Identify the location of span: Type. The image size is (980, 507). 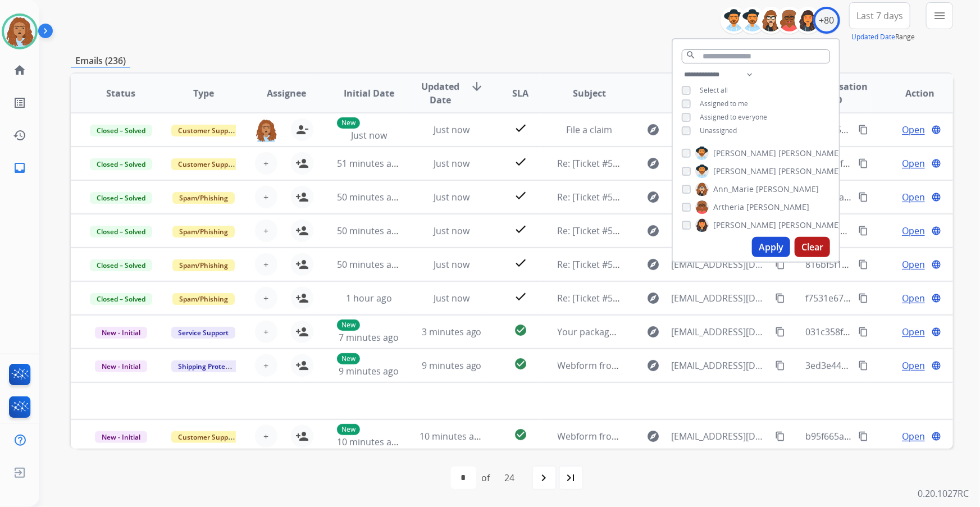
(204, 93).